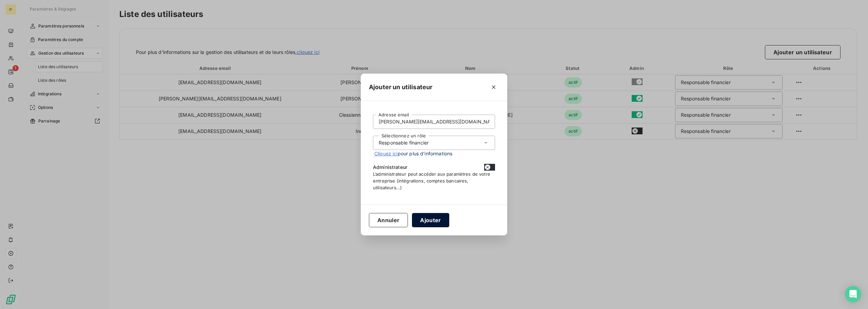  What do you see at coordinates (400, 87) in the screenshot?
I see `h5: Ajouter un utilisateur` at bounding box center [400, 87].